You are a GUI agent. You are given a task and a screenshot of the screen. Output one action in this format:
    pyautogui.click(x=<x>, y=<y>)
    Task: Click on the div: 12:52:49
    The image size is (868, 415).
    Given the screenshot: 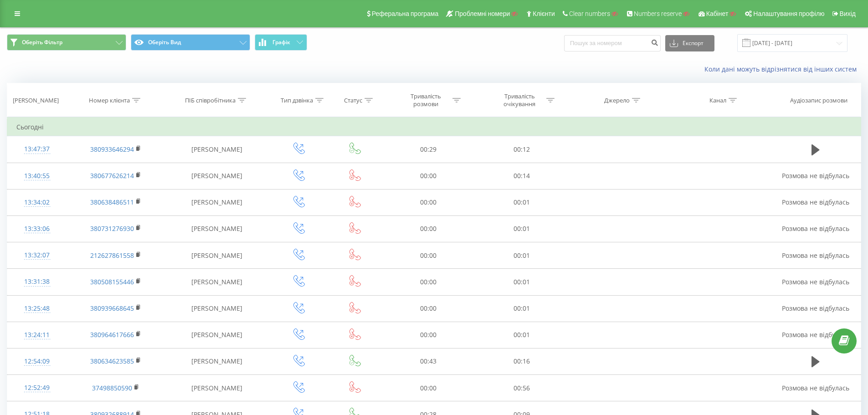 What is the action you would take?
    pyautogui.click(x=37, y=388)
    